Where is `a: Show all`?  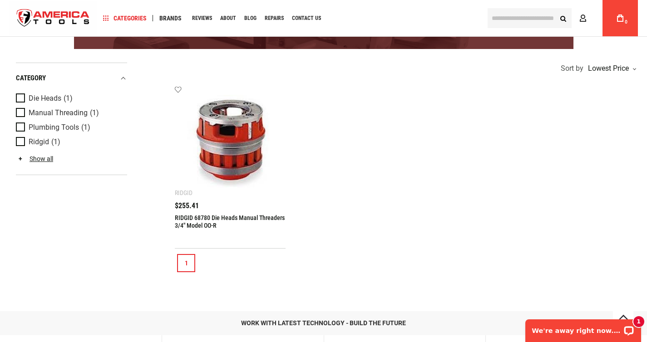
a: Show all is located at coordinates (34, 159).